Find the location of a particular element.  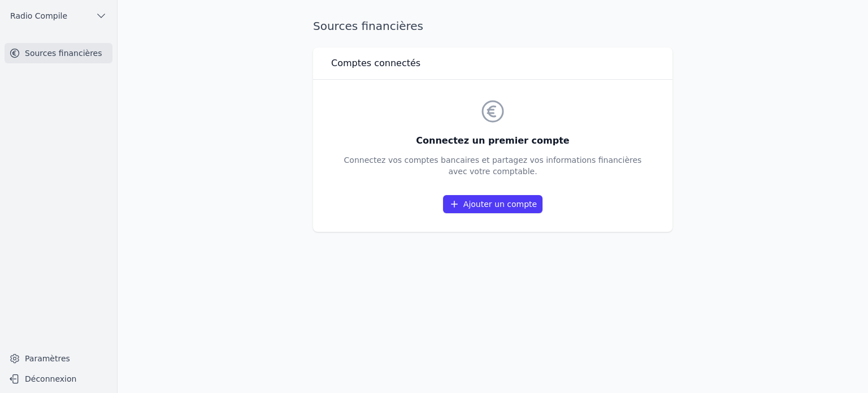

h3: Comptes connectés is located at coordinates (376, 63).